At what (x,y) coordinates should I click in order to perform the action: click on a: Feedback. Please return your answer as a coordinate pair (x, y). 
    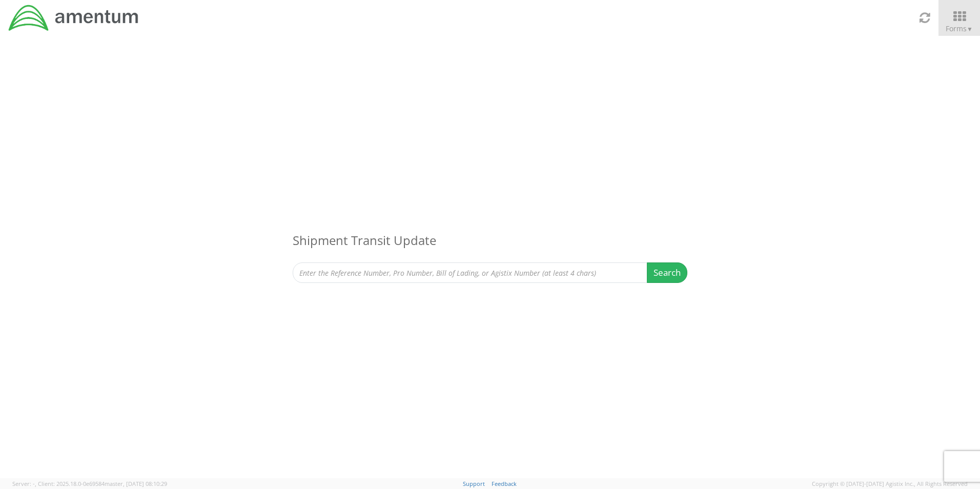
    Looking at the image, I should click on (504, 483).